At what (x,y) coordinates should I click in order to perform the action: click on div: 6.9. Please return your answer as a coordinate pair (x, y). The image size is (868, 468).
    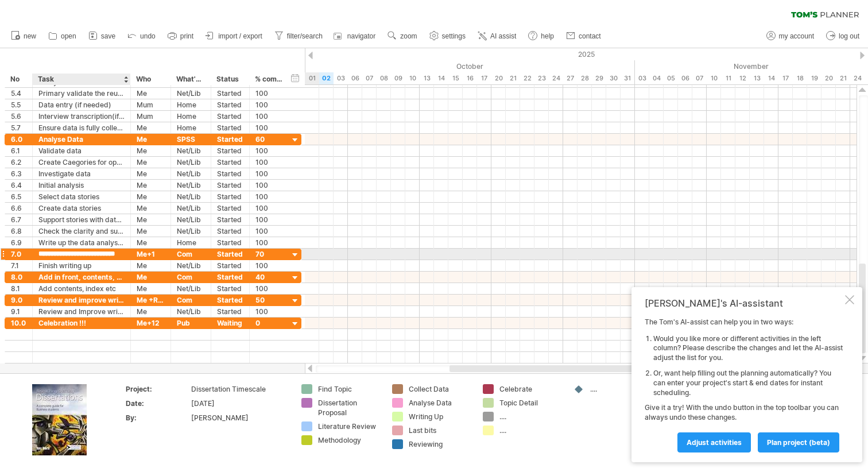
    Looking at the image, I should click on (18, 242).